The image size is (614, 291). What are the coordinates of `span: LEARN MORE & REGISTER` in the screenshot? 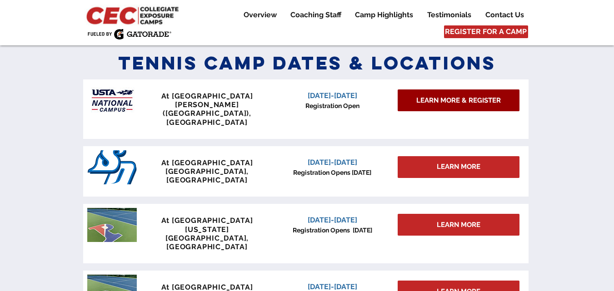 It's located at (458, 100).